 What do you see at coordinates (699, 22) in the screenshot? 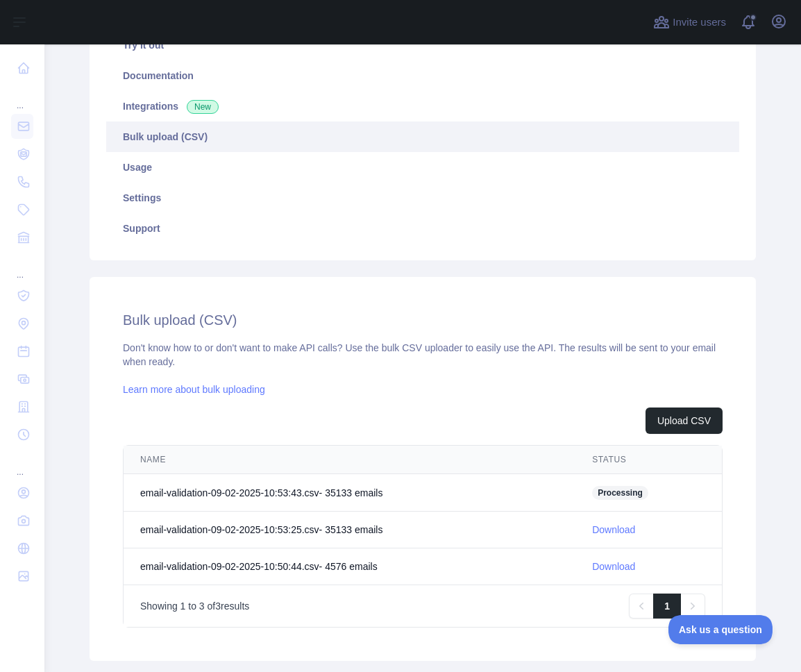
I see `span: Invite users` at bounding box center [699, 22].